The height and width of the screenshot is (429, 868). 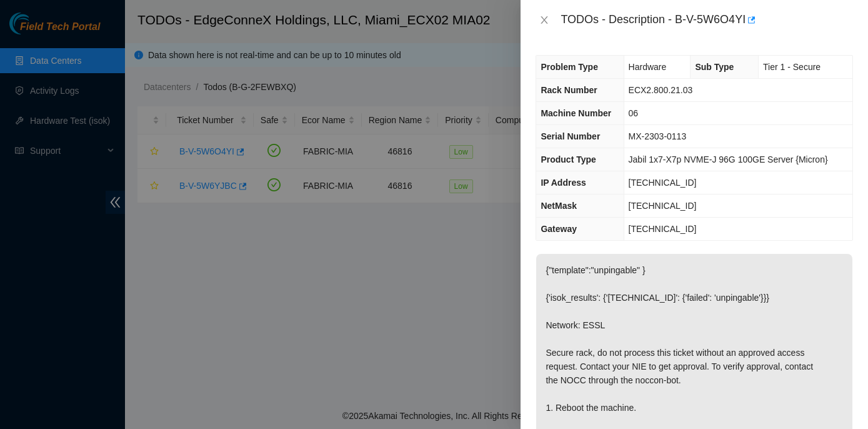 I want to click on div: TODOs - Description - B-V-5W6O4YI, so click(x=707, y=20).